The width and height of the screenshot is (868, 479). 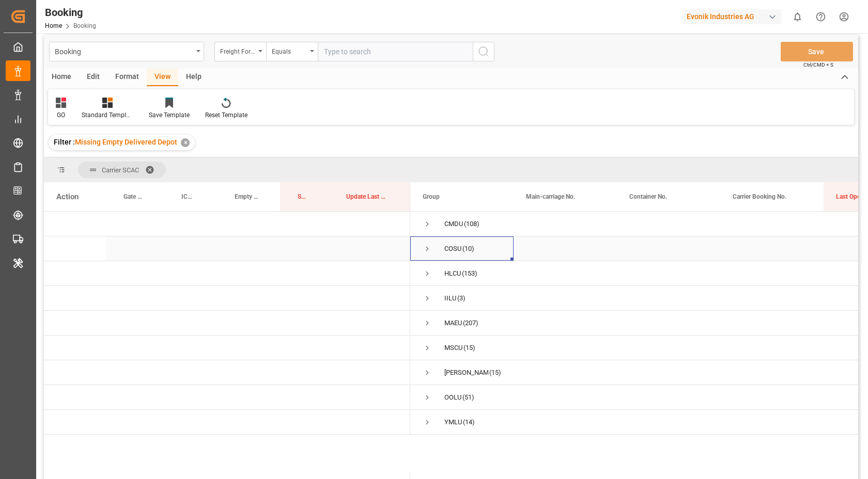 What do you see at coordinates (818, 64) in the screenshot?
I see `span: Ctrl/CMD + S` at bounding box center [818, 64].